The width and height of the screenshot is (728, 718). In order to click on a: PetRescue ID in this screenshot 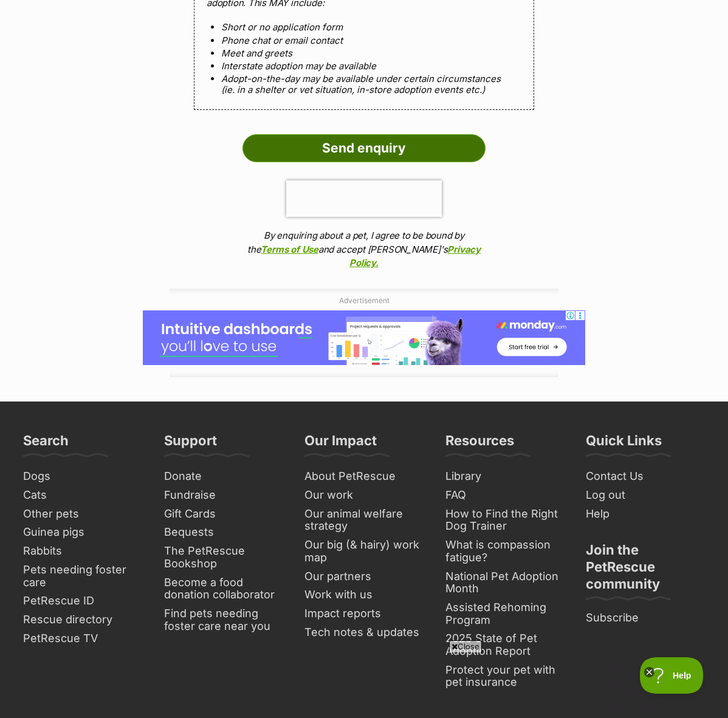, I will do `click(83, 601)`.